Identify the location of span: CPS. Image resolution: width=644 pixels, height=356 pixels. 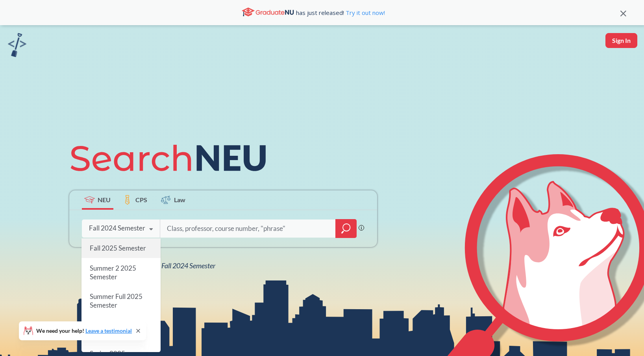
(141, 199).